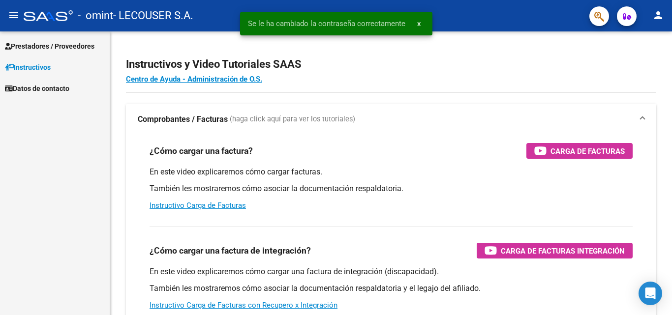 This screenshot has width=672, height=315. Describe the element at coordinates (588, 151) in the screenshot. I see `span: Carga de Facturas` at that location.